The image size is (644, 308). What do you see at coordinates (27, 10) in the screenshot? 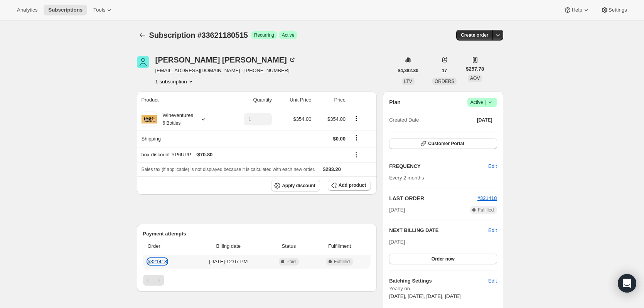
I see `span: Analytics` at bounding box center [27, 10].